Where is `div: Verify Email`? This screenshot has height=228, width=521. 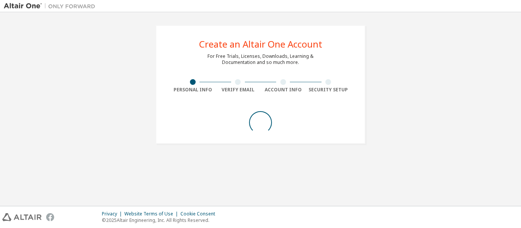 div: Verify Email is located at coordinates (238, 90).